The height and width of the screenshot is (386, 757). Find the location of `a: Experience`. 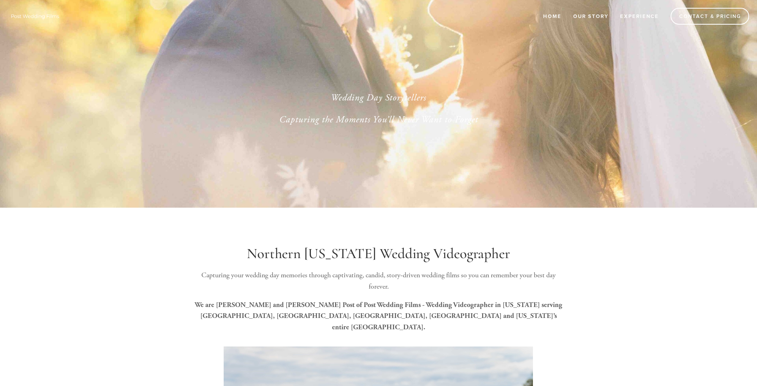

a: Experience is located at coordinates (640, 16).